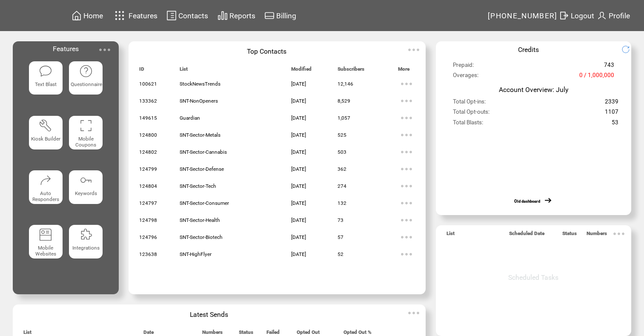 This screenshot has height=336, width=644. What do you see at coordinates (46, 251) in the screenshot?
I see `span: Mobile Websites` at bounding box center [46, 251].